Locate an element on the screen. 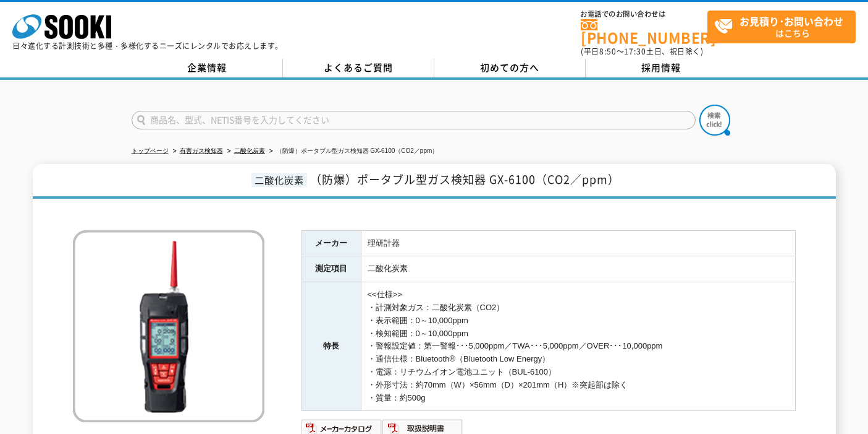 Image resolution: width=868 pixels, height=434 pixels. a: 二酸化炭素 is located at coordinates (250, 150).